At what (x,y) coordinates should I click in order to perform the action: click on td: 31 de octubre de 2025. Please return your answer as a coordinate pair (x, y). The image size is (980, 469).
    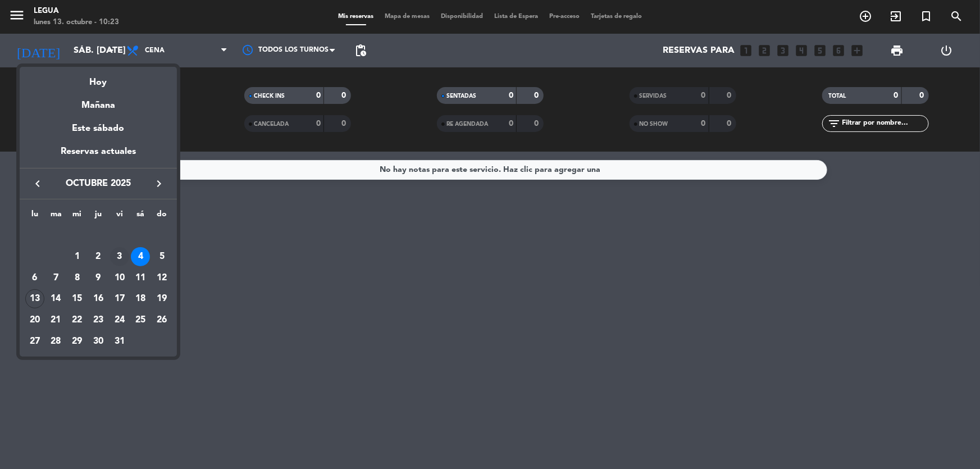
    Looking at the image, I should click on (120, 342).